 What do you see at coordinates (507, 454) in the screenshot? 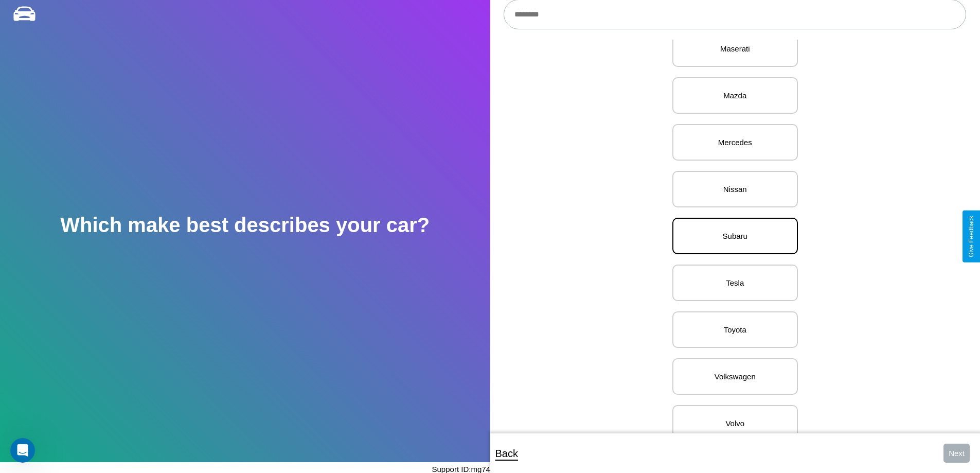
I see `p: Back` at bounding box center [507, 454].